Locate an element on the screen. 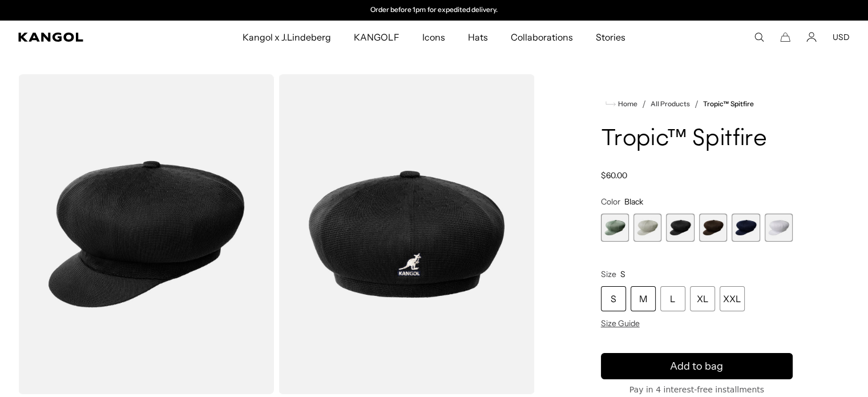 The image size is (868, 397). a: Home is located at coordinates (621, 104).